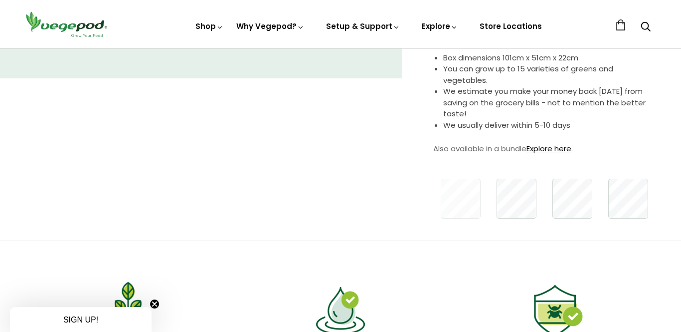 The height and width of the screenshot is (332, 681). I want to click on img: Vegepod, so click(66, 24).